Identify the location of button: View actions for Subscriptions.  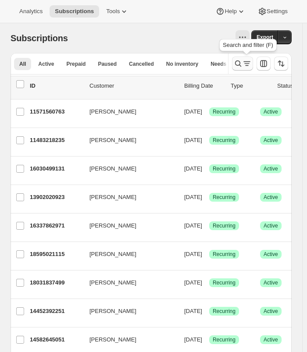
(242, 37).